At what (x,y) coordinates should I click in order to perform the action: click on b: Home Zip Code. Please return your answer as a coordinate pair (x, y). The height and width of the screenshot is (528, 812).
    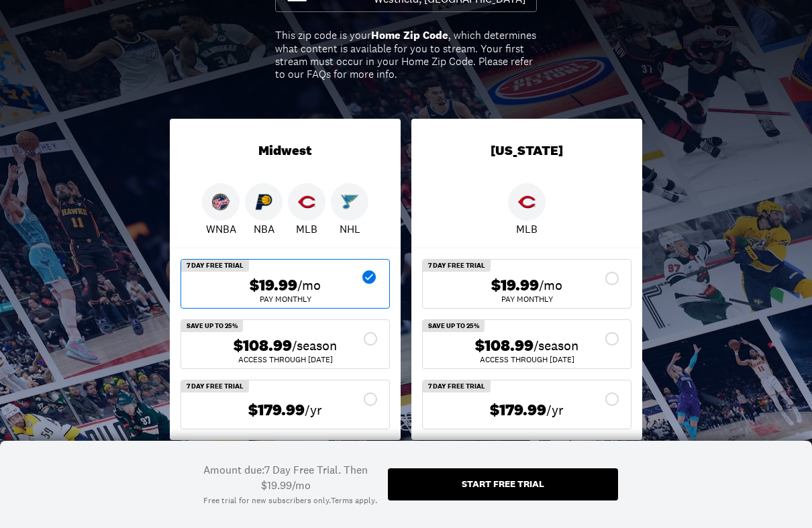
    Looking at the image, I should click on (409, 35).